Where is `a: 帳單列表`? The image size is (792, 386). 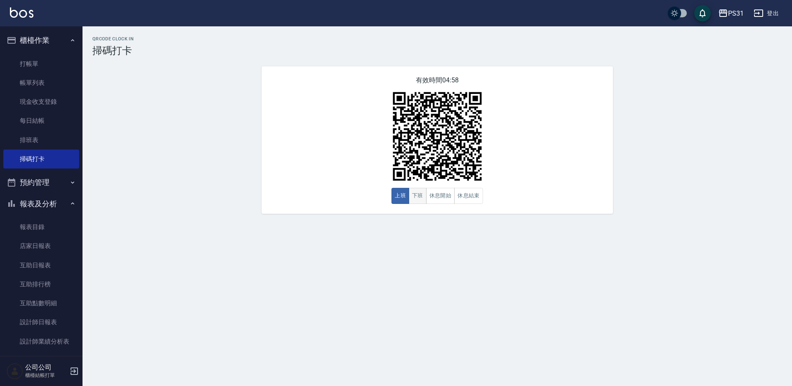
a: 帳單列表 is located at coordinates (41, 83).